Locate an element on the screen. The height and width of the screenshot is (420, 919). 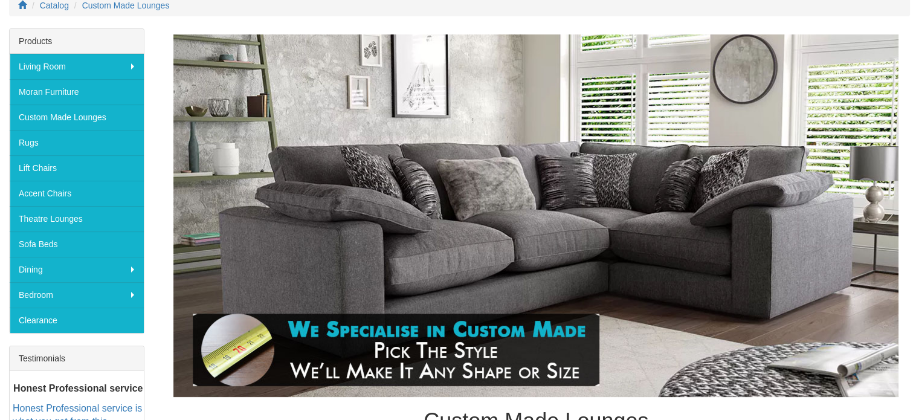
a: Living Room is located at coordinates (77, 66).